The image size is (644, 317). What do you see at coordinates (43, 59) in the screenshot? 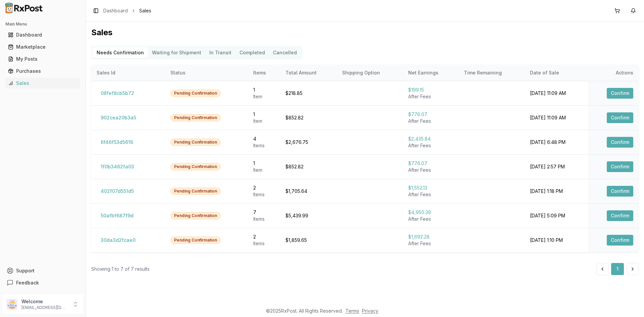
I see `a: My Posts` at bounding box center [43, 59].